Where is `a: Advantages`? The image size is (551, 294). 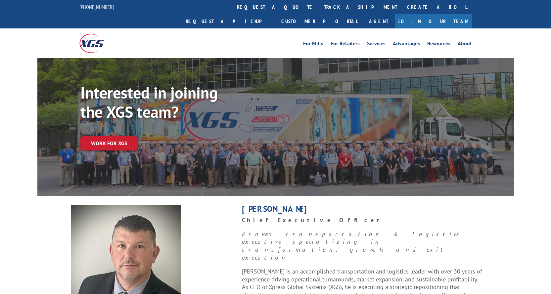
a: Advantages is located at coordinates (406, 45).